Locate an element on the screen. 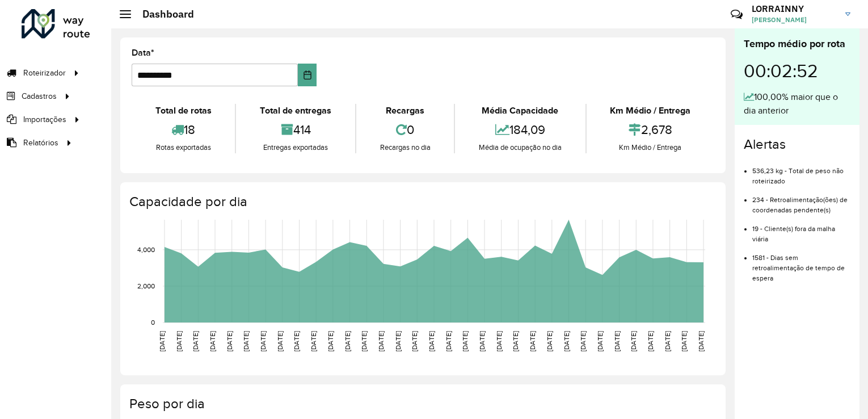 The image size is (868, 419). a: Contato Rápido is located at coordinates (737, 14).